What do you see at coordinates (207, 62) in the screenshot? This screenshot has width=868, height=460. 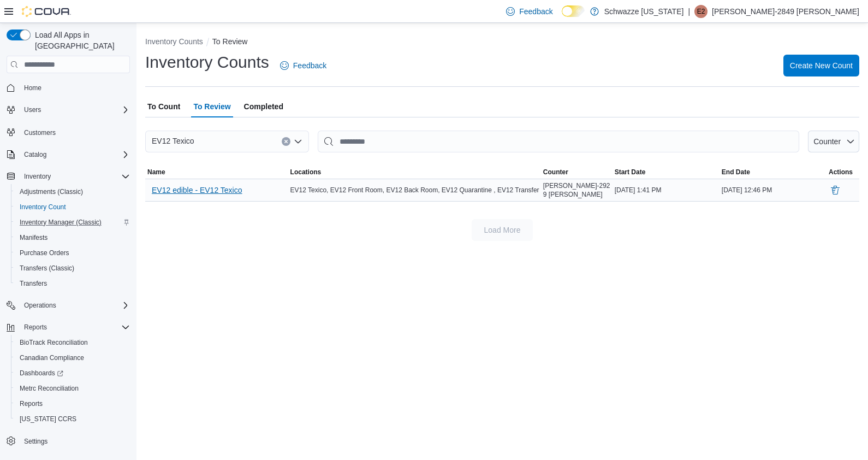 I see `h1: Inventory Counts` at bounding box center [207, 62].